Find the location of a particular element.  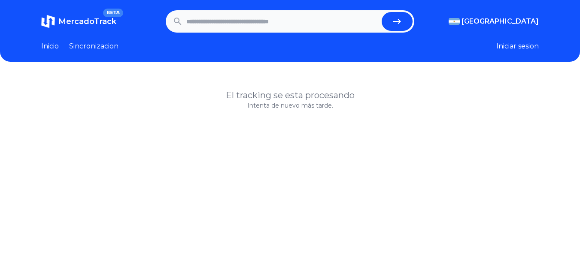

span: BETA is located at coordinates (113, 13).